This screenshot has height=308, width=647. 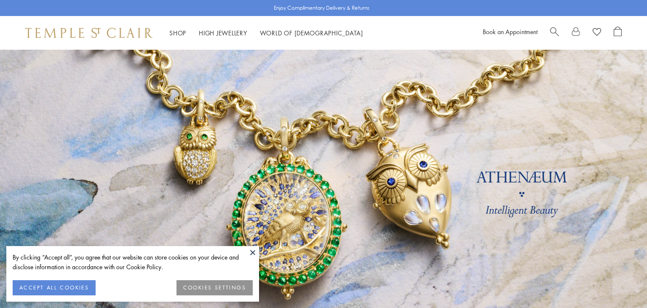 What do you see at coordinates (266, 33) in the screenshot?
I see `nav: Main navigation` at bounding box center [266, 33].